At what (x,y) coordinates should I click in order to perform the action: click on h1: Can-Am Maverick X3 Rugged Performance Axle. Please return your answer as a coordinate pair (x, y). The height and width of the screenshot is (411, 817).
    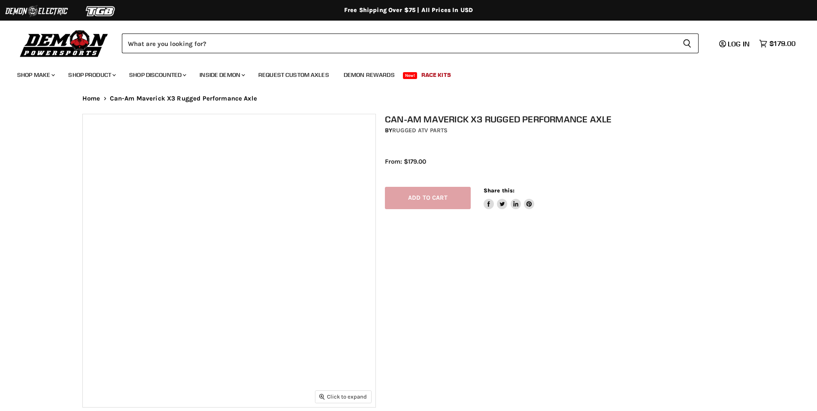
    Looking at the image, I should click on (565, 119).